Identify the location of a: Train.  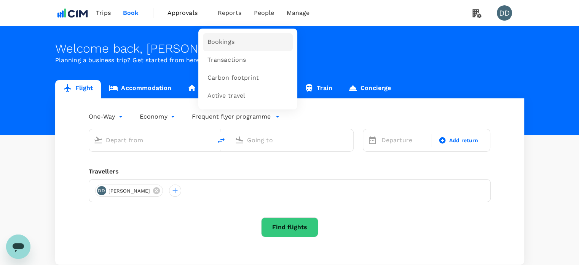
(318, 89).